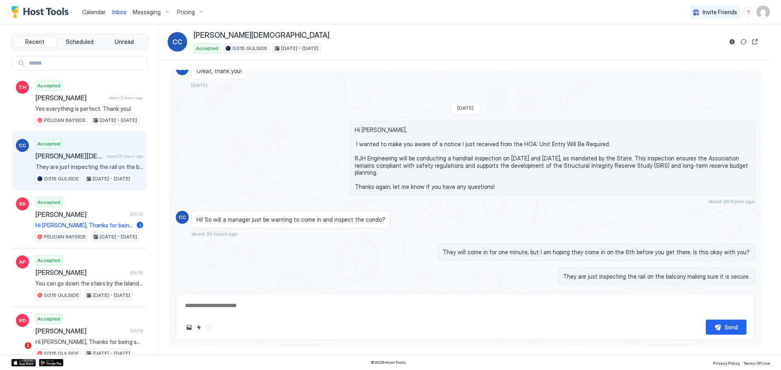  Describe the element at coordinates (726, 327) in the screenshot. I see `button: Send` at that location.